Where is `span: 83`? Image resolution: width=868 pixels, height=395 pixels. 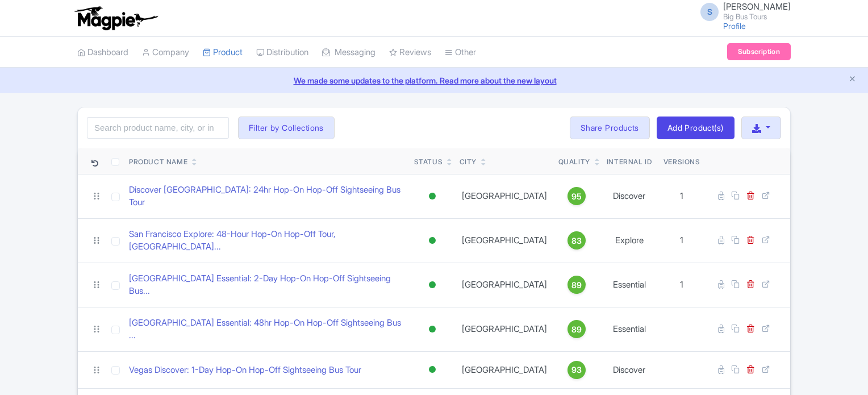 span: 83 is located at coordinates (577, 241).